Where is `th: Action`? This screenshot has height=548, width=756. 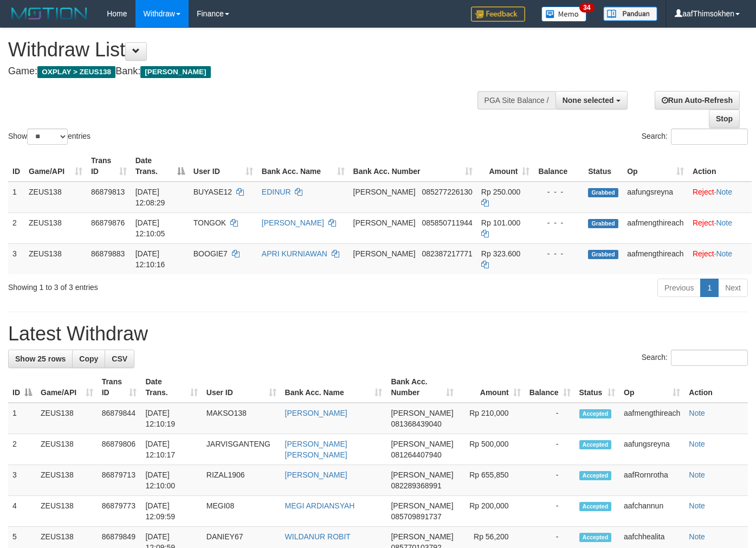 th: Action is located at coordinates (716, 387).